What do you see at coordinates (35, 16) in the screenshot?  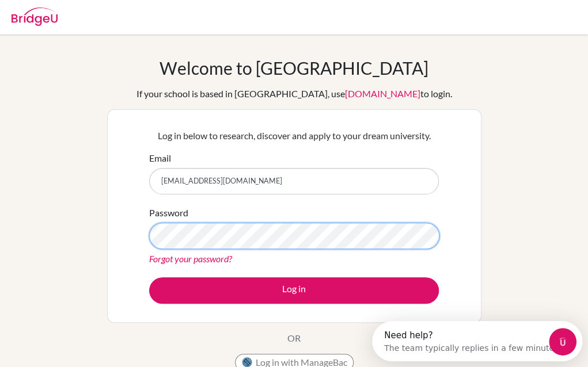 I see `img: Bridge-U` at bounding box center [35, 16].